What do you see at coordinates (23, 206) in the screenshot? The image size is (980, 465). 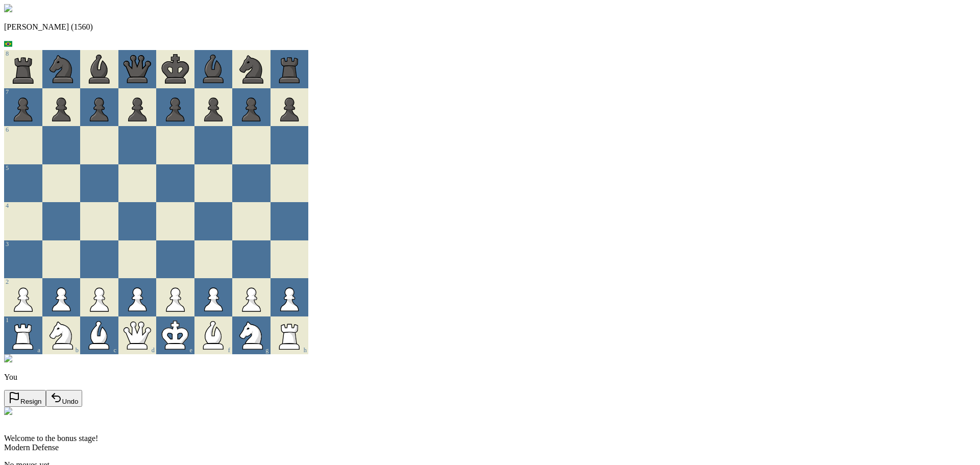 I see `div: 4` at bounding box center [23, 206].